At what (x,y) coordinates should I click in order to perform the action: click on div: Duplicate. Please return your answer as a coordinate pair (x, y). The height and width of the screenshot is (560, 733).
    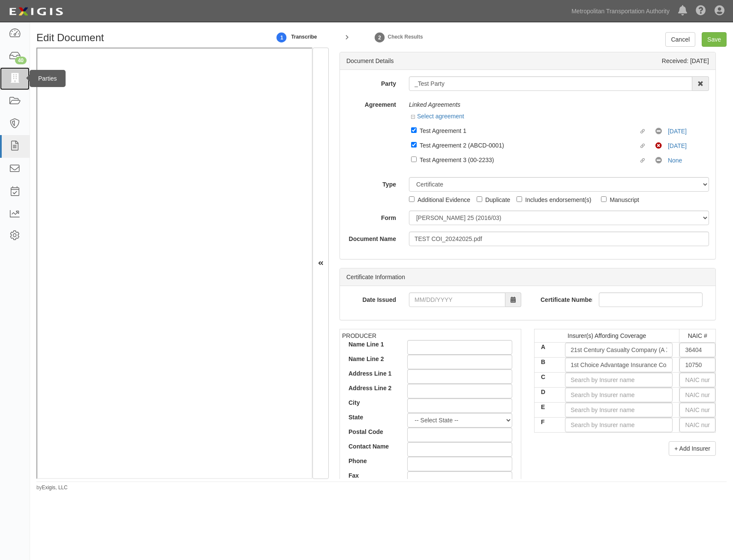
    Looking at the image, I should click on (498, 199).